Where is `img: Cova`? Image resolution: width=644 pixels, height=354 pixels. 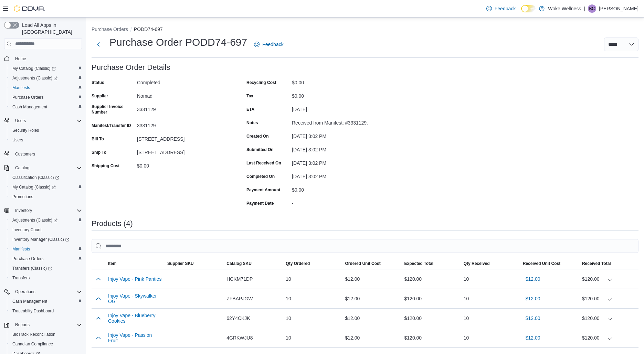
img: Cova is located at coordinates (30, 8).